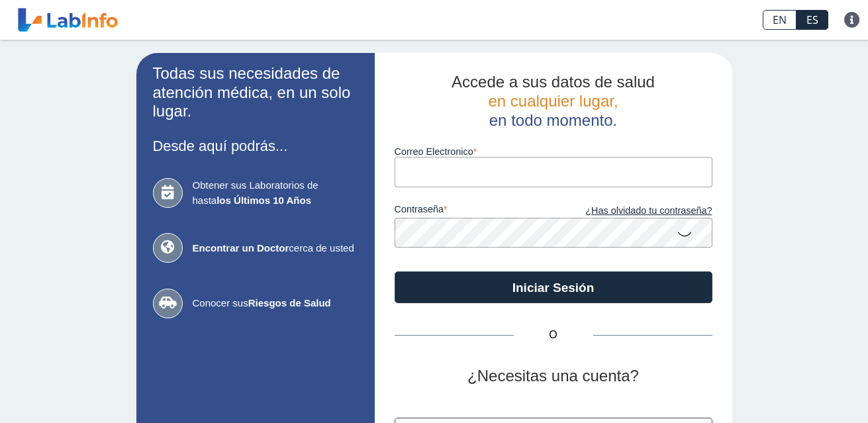 Image resolution: width=868 pixels, height=423 pixels. What do you see at coordinates (241, 248) in the screenshot?
I see `b: Encontrar un Doctor` at bounding box center [241, 248].